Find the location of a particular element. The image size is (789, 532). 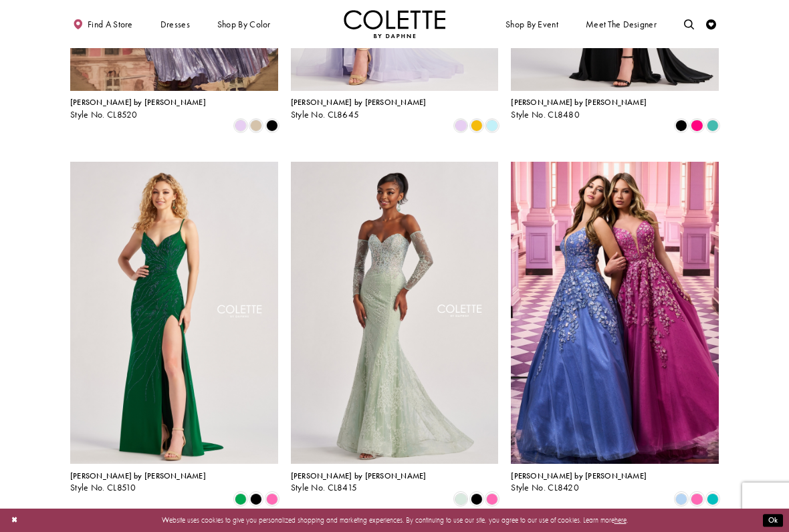

i: Turquoise is located at coordinates (713, 126).